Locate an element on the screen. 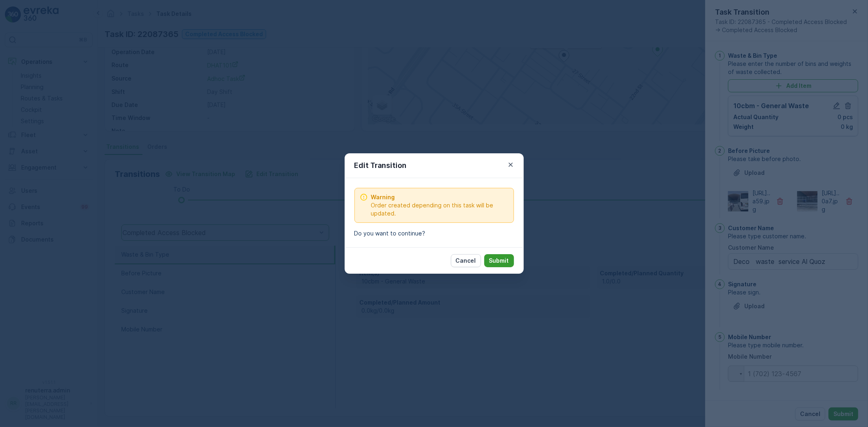 This screenshot has height=427, width=868. p: Submit is located at coordinates (498, 261).